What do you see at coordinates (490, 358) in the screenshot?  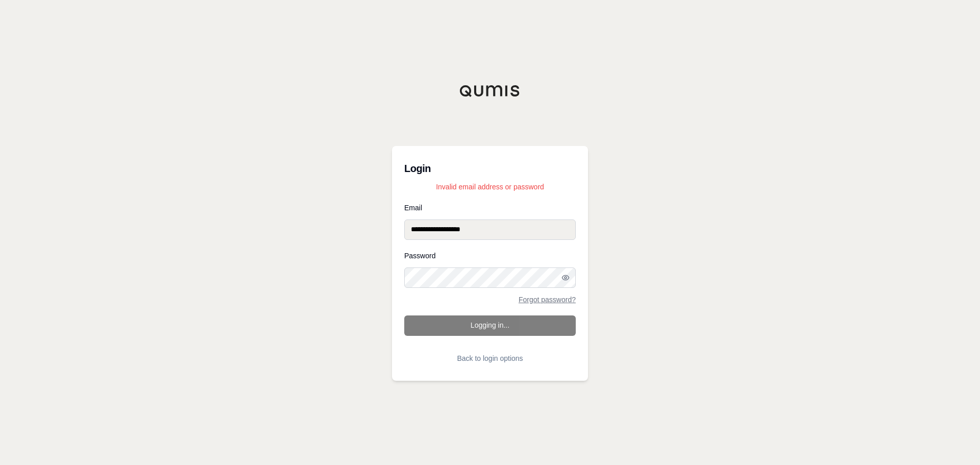 I see `button: Back to login options` at bounding box center [490, 358].